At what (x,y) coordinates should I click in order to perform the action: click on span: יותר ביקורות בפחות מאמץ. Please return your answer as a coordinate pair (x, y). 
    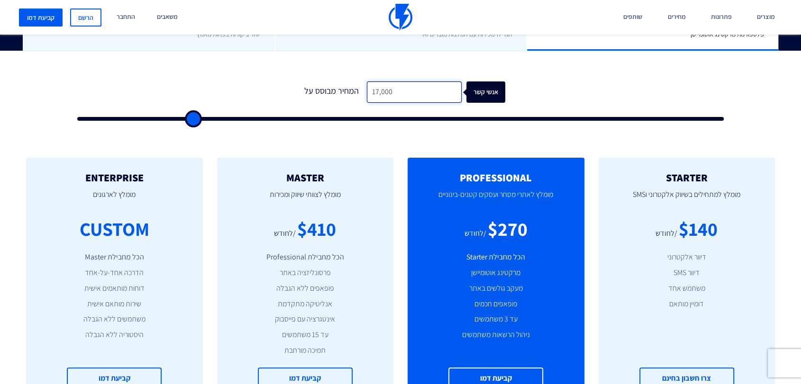
    Looking at the image, I should click on (228, 34).